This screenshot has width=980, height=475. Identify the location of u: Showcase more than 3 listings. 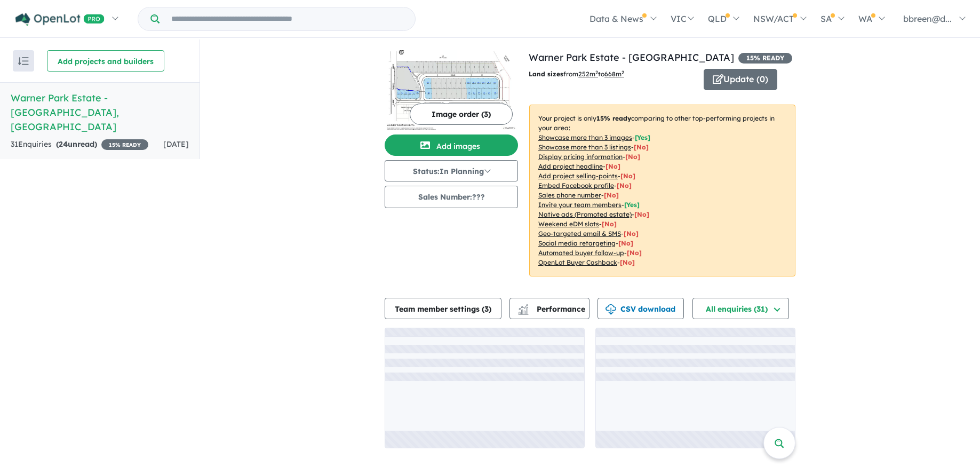
(584, 146).